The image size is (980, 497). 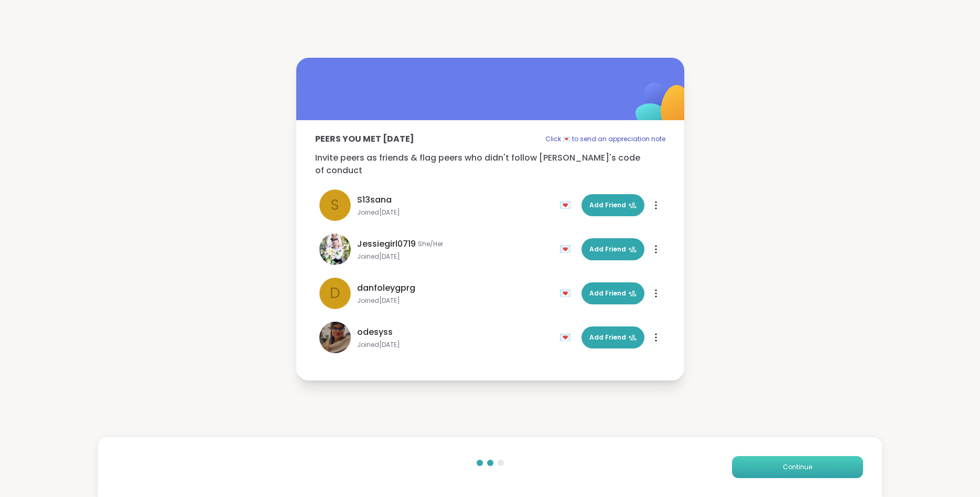 I want to click on img: odesyss, so click(x=335, y=337).